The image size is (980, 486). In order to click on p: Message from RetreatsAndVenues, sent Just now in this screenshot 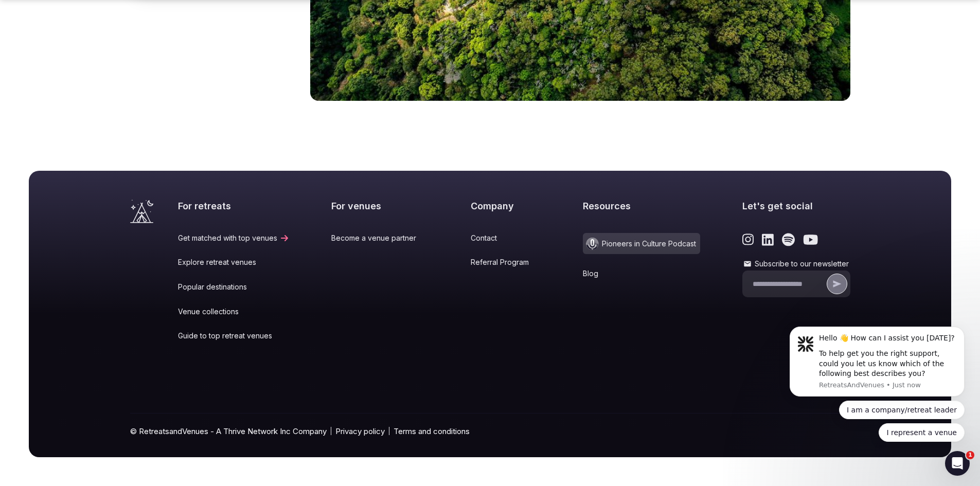, I will do `click(113, 64)`.